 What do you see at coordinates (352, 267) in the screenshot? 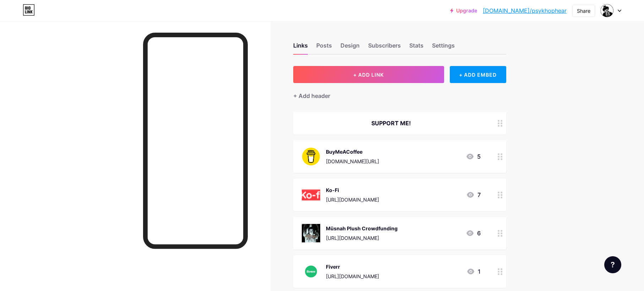
I see `div: Fiverr` at bounding box center [352, 267].